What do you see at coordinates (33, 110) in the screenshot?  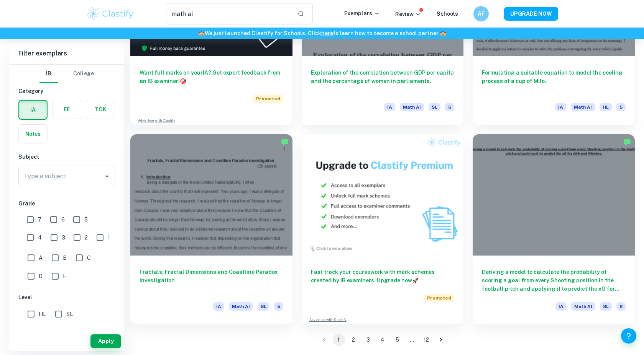 I see `button: IA` at bounding box center [33, 110].